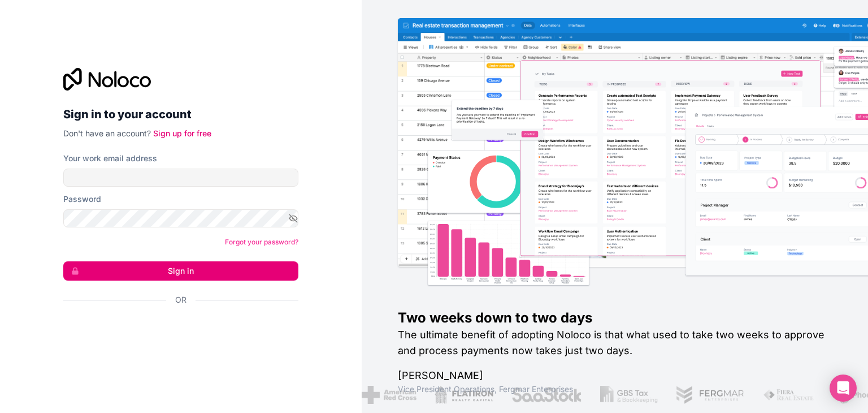  I want to click on input: Password, so click(181, 219).